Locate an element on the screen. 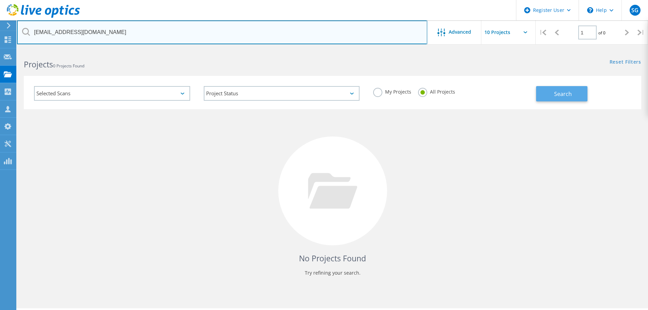 The height and width of the screenshot is (310, 648). a: Reset Filters is located at coordinates (626, 62).